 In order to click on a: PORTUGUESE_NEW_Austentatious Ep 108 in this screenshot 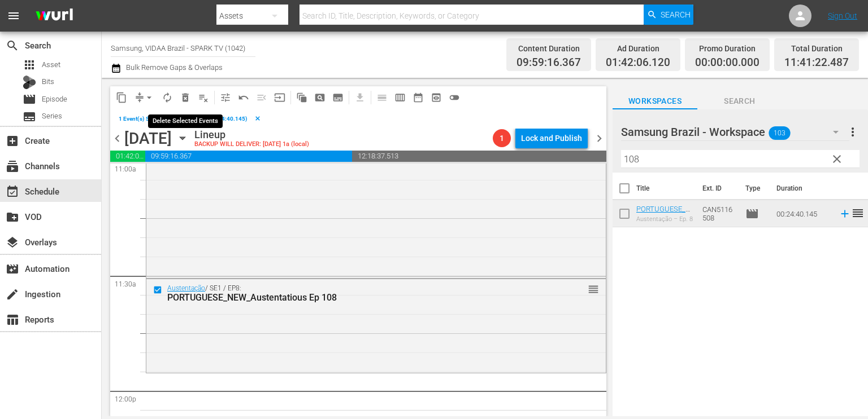, I will do `click(663, 217)`.